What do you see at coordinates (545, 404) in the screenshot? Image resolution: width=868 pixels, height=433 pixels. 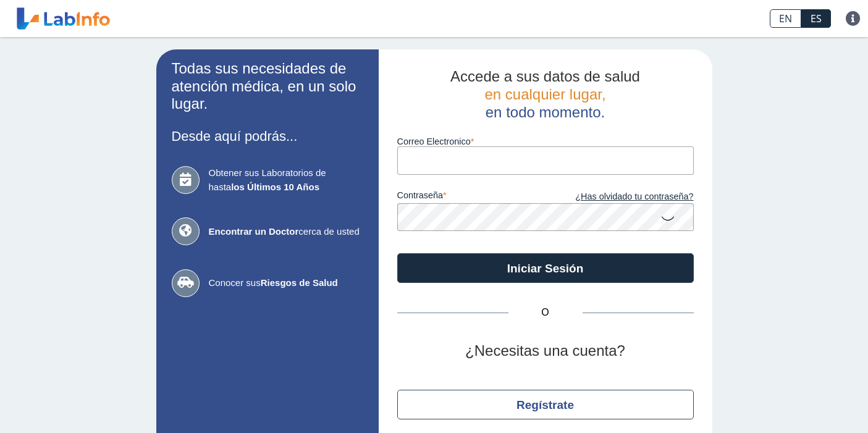 I see `button: Regístrate` at bounding box center [545, 404].